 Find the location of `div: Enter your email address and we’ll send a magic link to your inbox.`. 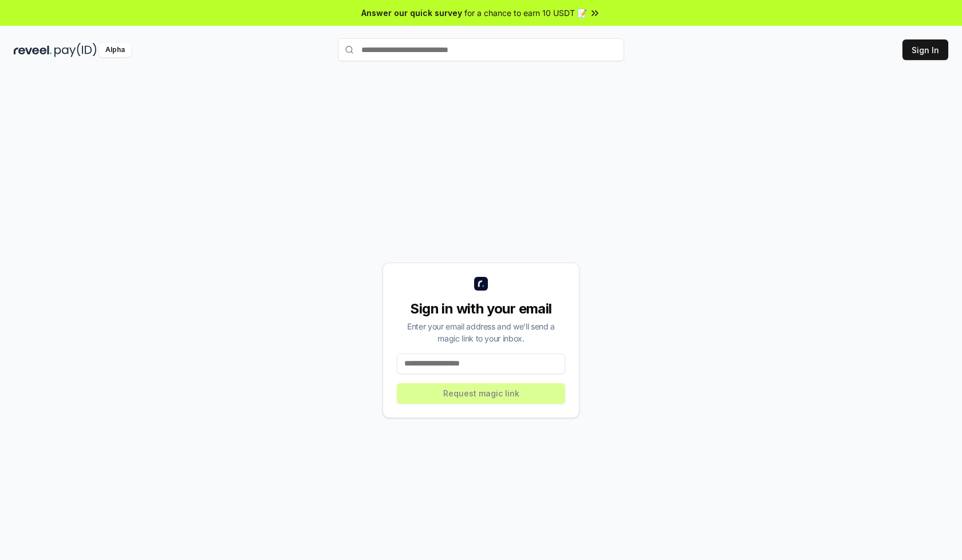

div: Enter your email address and we’ll send a magic link to your inbox. is located at coordinates (481, 333).